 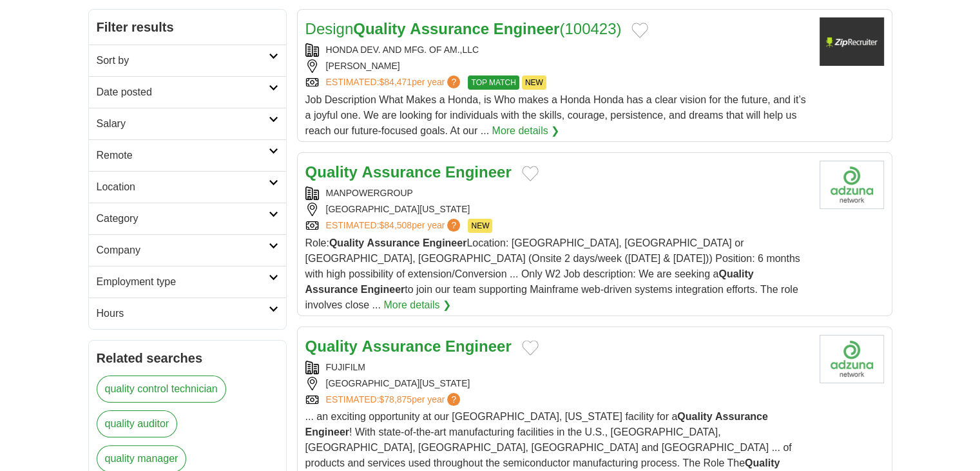 What do you see at coordinates (188, 123) in the screenshot?
I see `a: Salary` at bounding box center [188, 123].